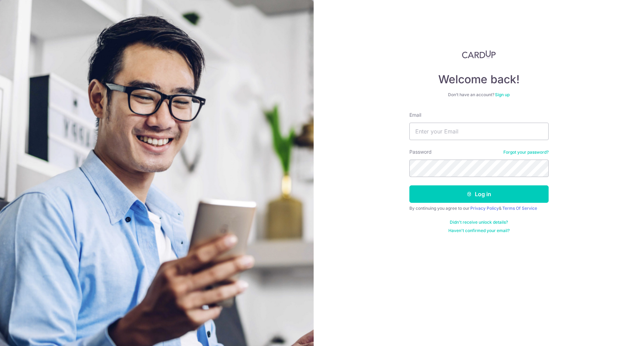 The width and height of the screenshot is (644, 346). I want to click on div: Don’t have an account?, so click(479, 95).